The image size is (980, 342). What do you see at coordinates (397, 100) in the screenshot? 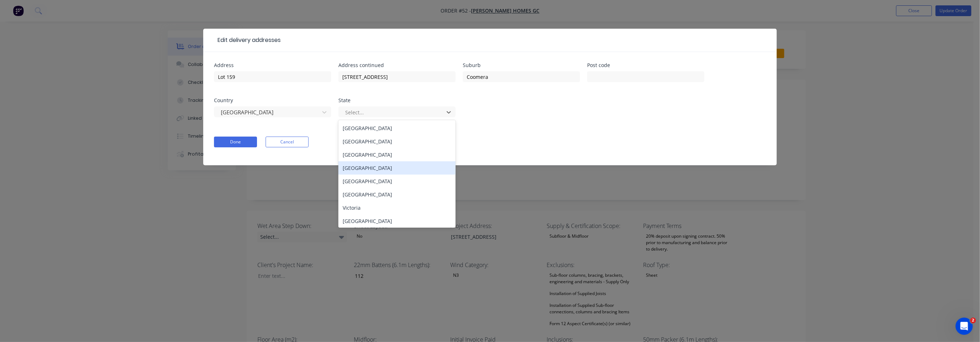
I see `div: State` at bounding box center [397, 100].